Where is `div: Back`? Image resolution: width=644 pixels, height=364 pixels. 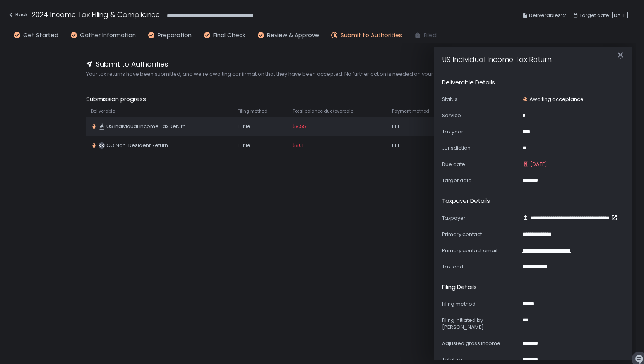
div: Back is located at coordinates (18, 14).